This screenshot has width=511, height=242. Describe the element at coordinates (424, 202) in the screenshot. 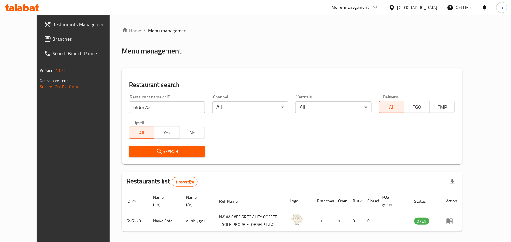

I see `span: Status` at that location.